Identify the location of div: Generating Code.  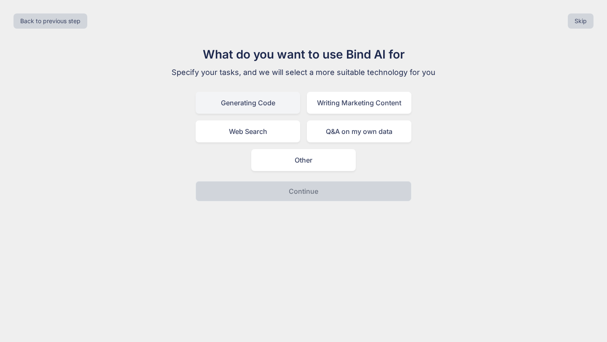
(248, 103).